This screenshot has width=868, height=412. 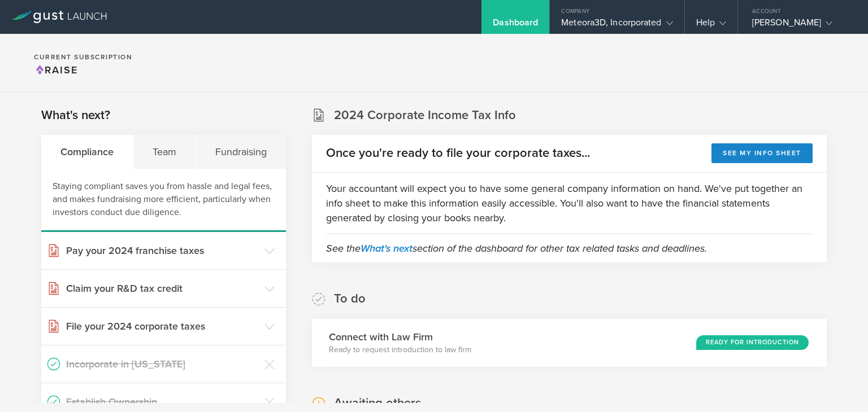 I want to click on h3: Connect with Law Firm, so click(x=400, y=338).